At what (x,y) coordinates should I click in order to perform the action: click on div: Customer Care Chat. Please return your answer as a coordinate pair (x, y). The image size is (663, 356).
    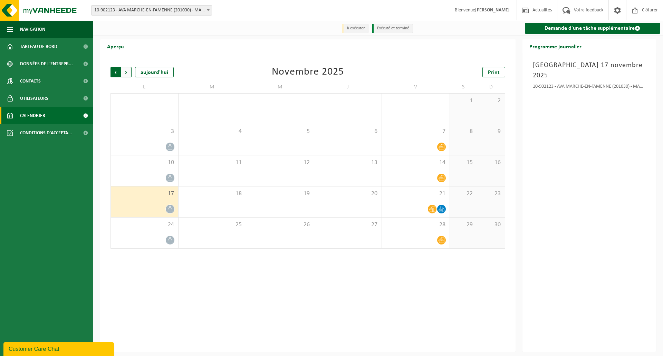
    Looking at the image, I should click on (55, 8).